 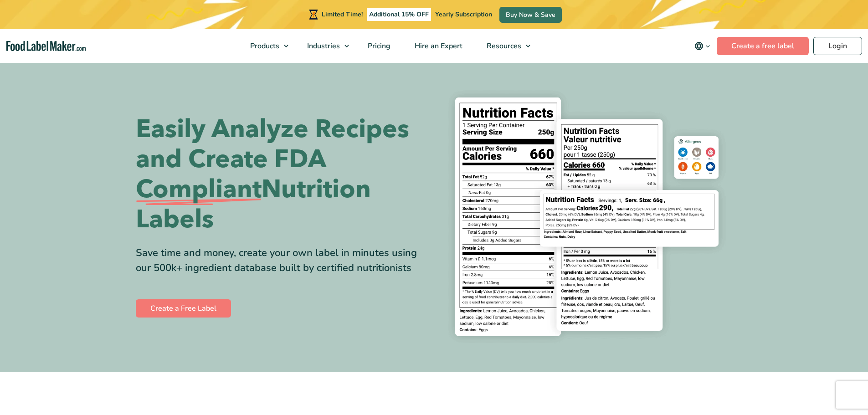 I want to click on span: Industries, so click(x=322, y=46).